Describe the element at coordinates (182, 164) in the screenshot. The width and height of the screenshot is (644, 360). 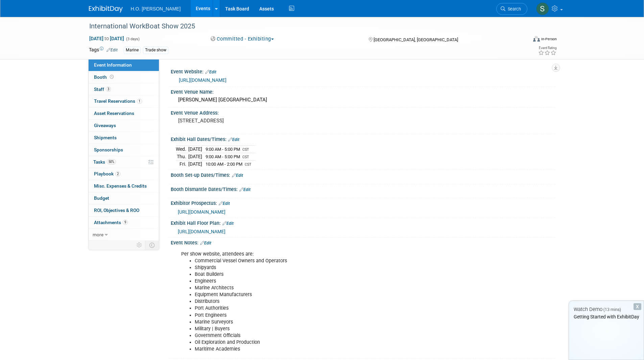
I see `td: Fri.` at that location.